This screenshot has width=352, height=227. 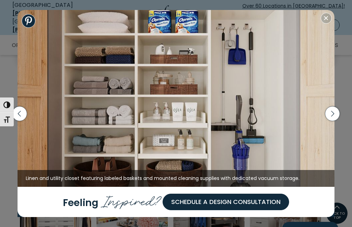 I want to click on img: Organized linen and utility closet featuring rolled towels, labeled baskets, and mounted cleaning..., so click(x=176, y=98).